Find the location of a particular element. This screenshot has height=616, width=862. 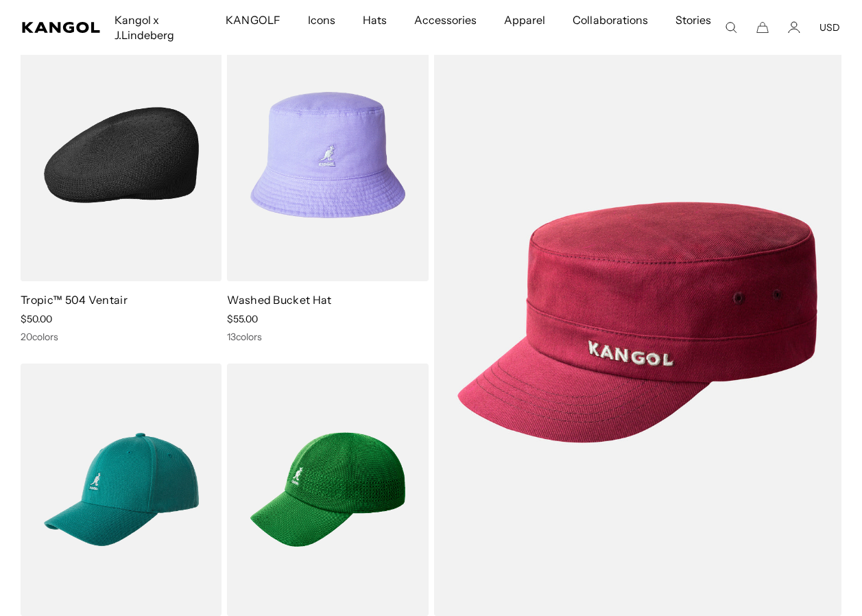

img: Tropic™ 504 Ventair is located at coordinates (121, 155).